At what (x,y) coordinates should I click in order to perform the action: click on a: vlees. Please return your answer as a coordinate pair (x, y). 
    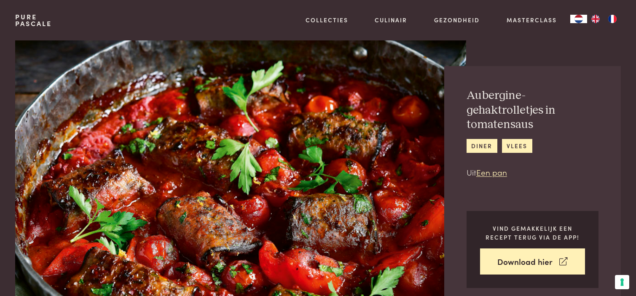
    Looking at the image, I should click on (517, 146).